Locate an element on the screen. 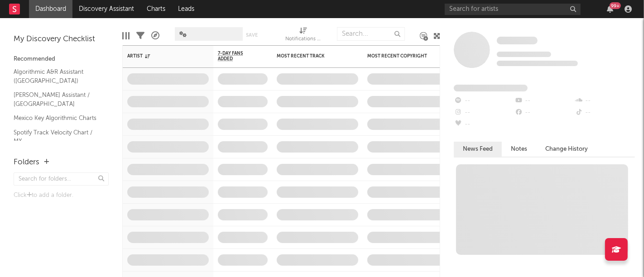 This screenshot has width=644, height=277. button: Notes is located at coordinates (519, 149).